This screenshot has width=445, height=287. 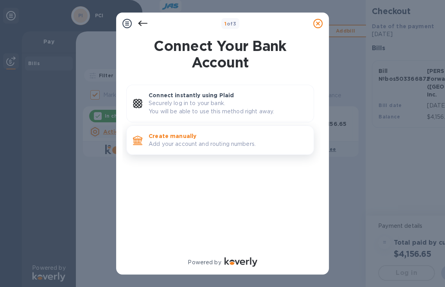 What do you see at coordinates (228, 136) in the screenshot?
I see `p: Create manually` at bounding box center [228, 136].